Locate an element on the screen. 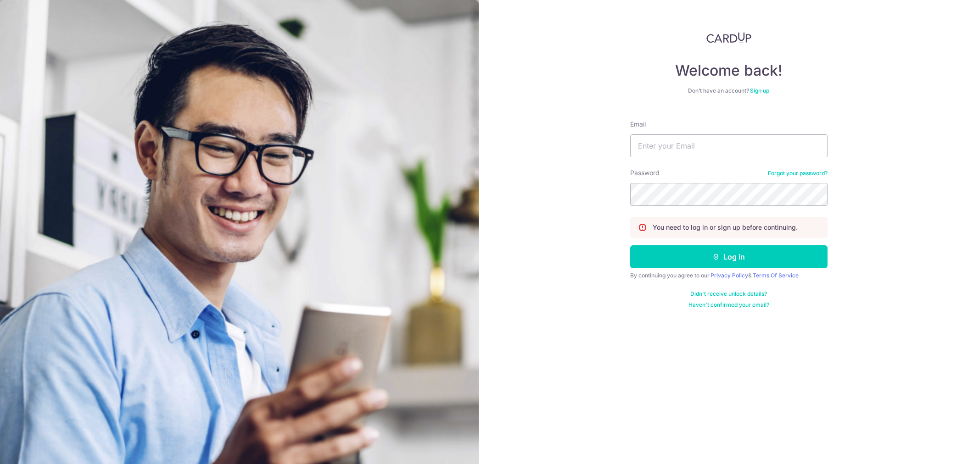  a: Sign up is located at coordinates (759, 90).